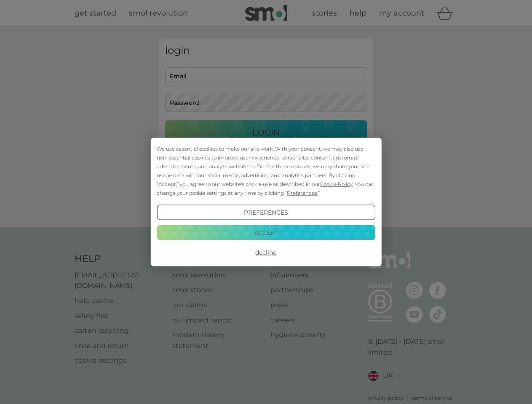 Image resolution: width=532 pixels, height=404 pixels. I want to click on button: Preferences, so click(266, 213).